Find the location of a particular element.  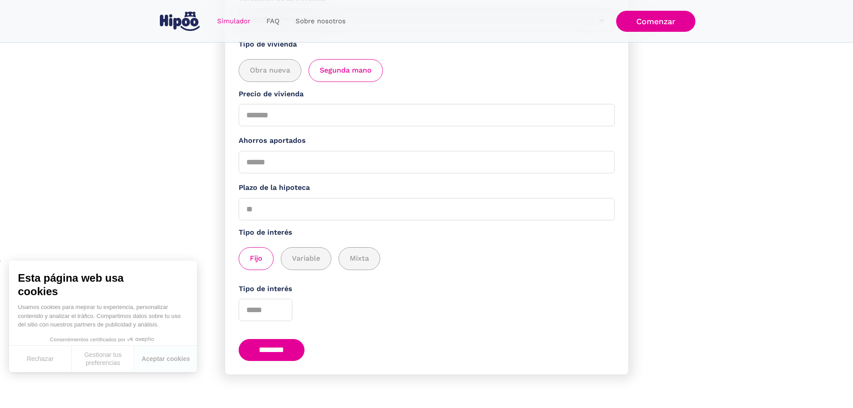

a: FAQ is located at coordinates (273, 21).